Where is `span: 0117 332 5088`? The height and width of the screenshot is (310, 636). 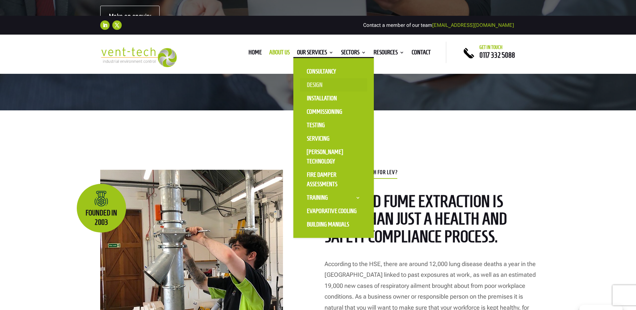 span: 0117 332 5088 is located at coordinates (497, 55).